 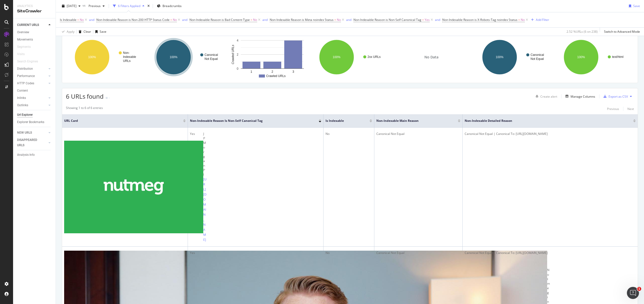 I want to click on button: Breadcrumbs, so click(x=169, y=6).